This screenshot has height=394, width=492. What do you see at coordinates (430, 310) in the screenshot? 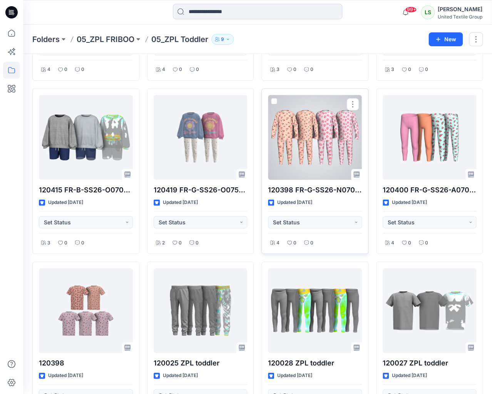
I see `a: 120027 ZPL toddler` at bounding box center [430, 310].